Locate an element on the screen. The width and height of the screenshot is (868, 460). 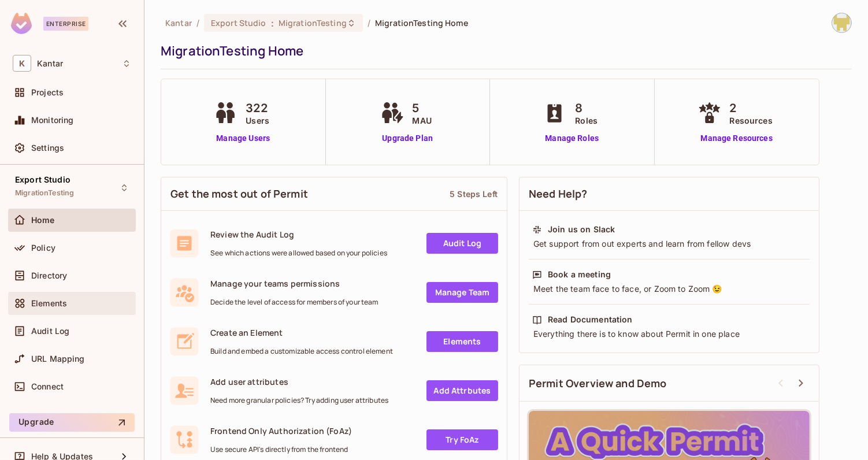
span: MigrationTesting Home is located at coordinates (422, 22).